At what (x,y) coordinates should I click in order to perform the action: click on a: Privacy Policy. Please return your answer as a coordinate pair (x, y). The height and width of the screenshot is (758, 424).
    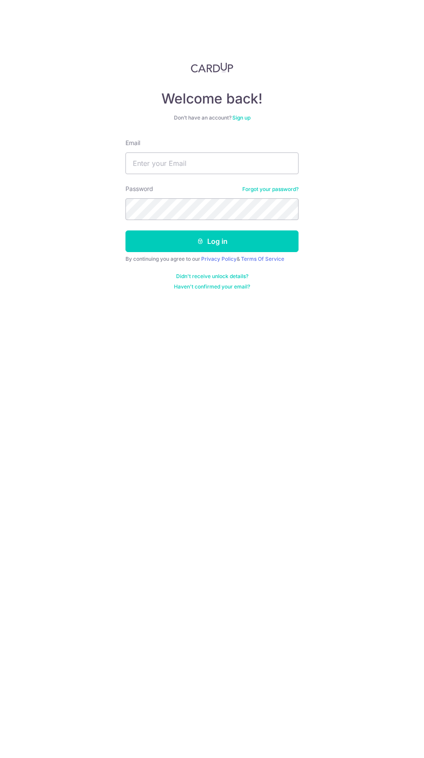
    Looking at the image, I should click on (219, 259).